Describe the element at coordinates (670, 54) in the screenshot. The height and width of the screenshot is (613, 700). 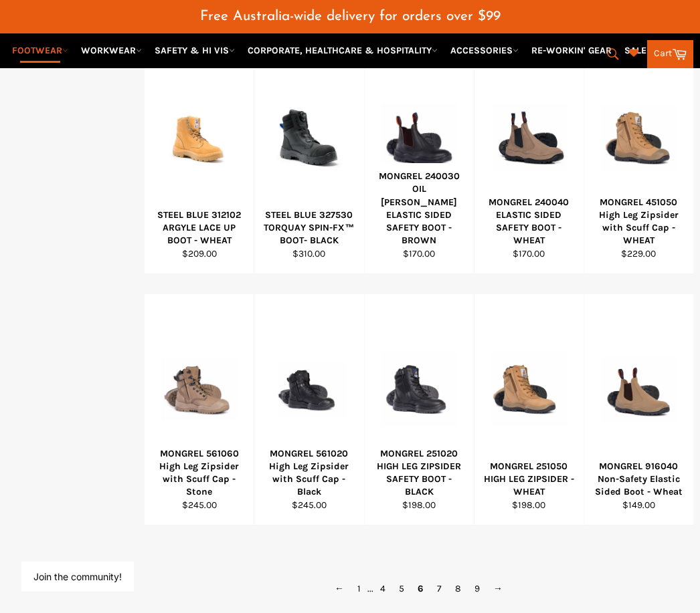
I see `a: Cart` at that location.